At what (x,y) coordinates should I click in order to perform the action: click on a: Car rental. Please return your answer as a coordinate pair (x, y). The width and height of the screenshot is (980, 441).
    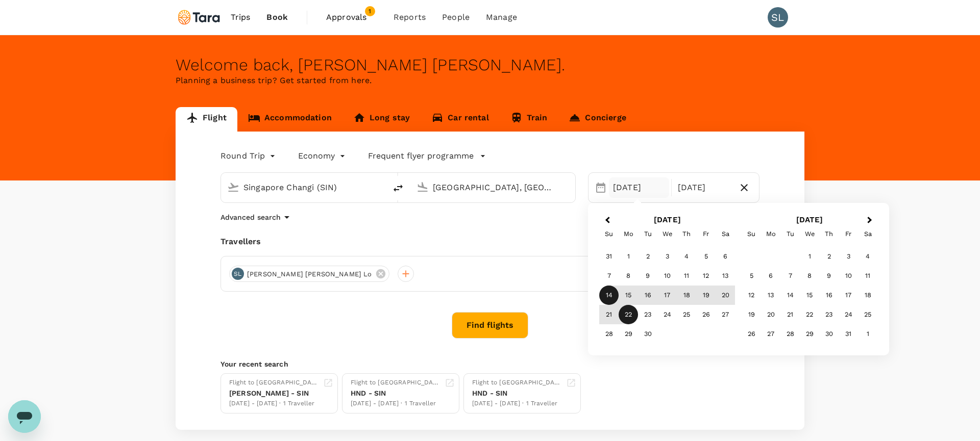
    Looking at the image, I should click on (460, 119).